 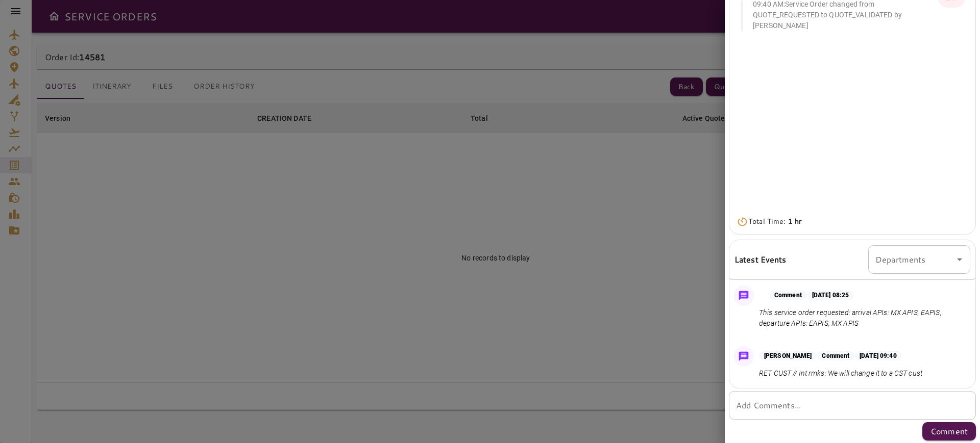 What do you see at coordinates (841, 374) in the screenshot?
I see `p: RET CUST // Int rmks: We will change it to a CST cust` at bounding box center [841, 374].